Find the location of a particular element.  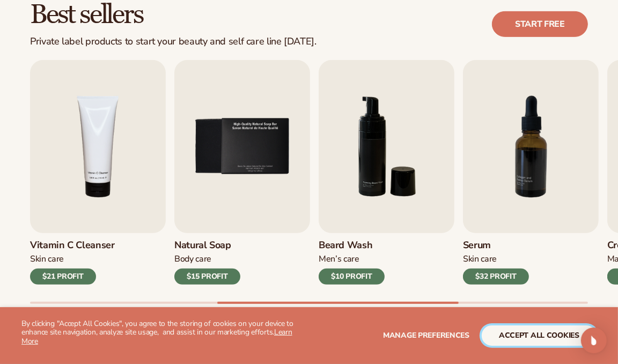

div: Open Intercom Messenger is located at coordinates (594, 340).